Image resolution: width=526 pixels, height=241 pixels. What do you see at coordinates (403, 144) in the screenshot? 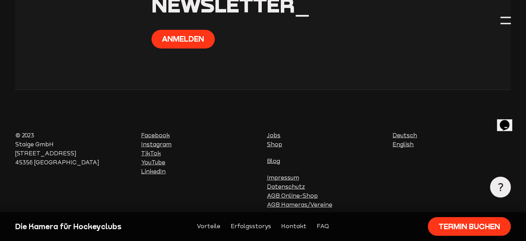
I see `a: English` at bounding box center [403, 144].